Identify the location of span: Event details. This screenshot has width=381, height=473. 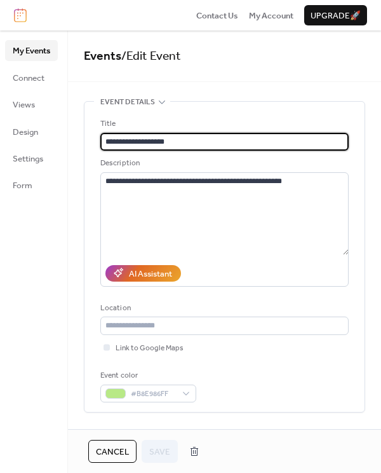
(128, 102).